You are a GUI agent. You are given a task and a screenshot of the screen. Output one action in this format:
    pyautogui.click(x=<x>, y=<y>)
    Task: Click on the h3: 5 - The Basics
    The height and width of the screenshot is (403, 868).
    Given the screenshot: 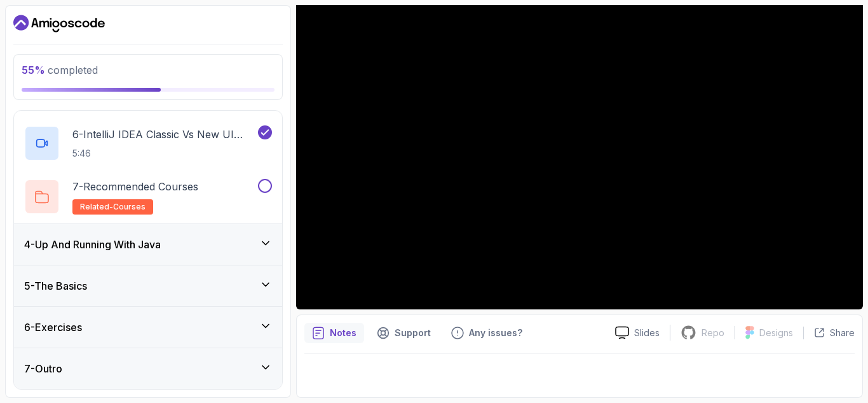 What is the action you would take?
    pyautogui.click(x=55, y=286)
    